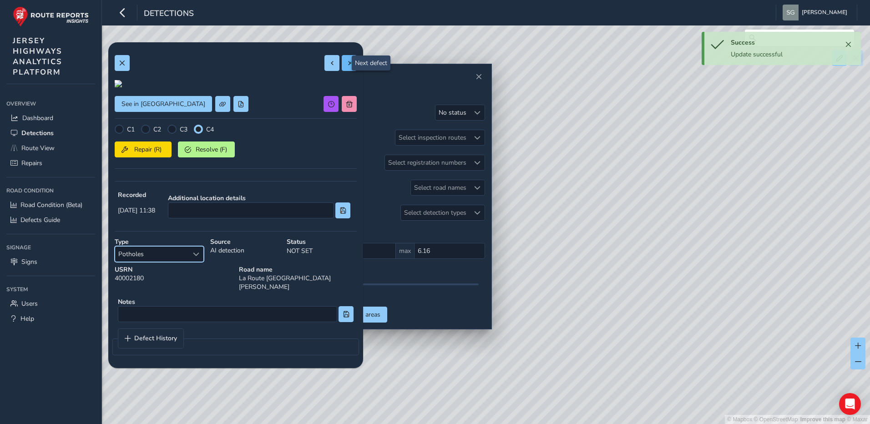 The image size is (870, 424). I want to click on img: diamond-layout, so click(791, 12).